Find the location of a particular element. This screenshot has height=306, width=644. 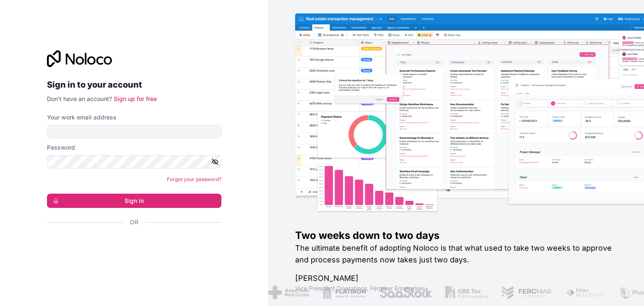

h2: The ultimate benefit of adopting Noloco is that what used to take two weeks to approve and proces... is located at coordinates (456, 254).